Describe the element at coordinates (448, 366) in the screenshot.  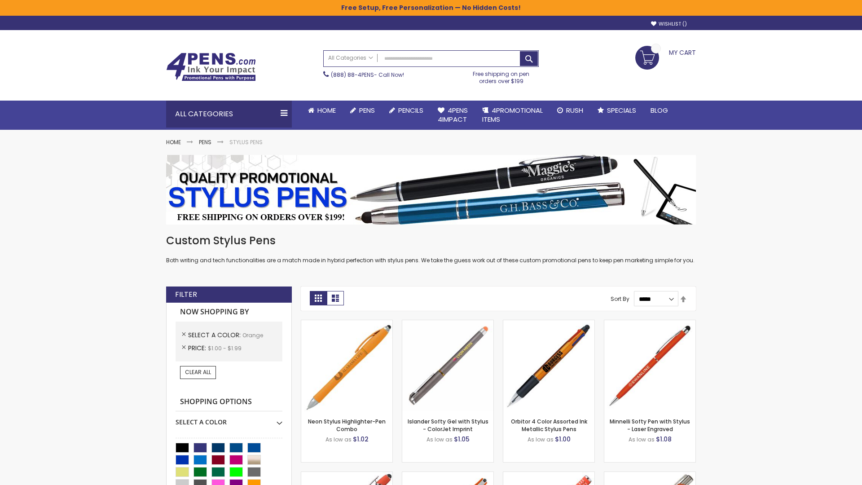
I see `img: Islander Softy Gel with Stylus - ColorJet Imprint-Orange` at that location.